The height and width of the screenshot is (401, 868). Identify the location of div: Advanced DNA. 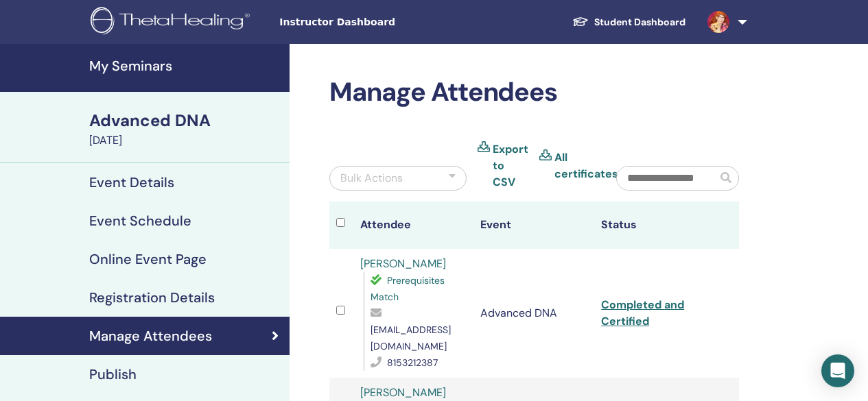
(185, 120).